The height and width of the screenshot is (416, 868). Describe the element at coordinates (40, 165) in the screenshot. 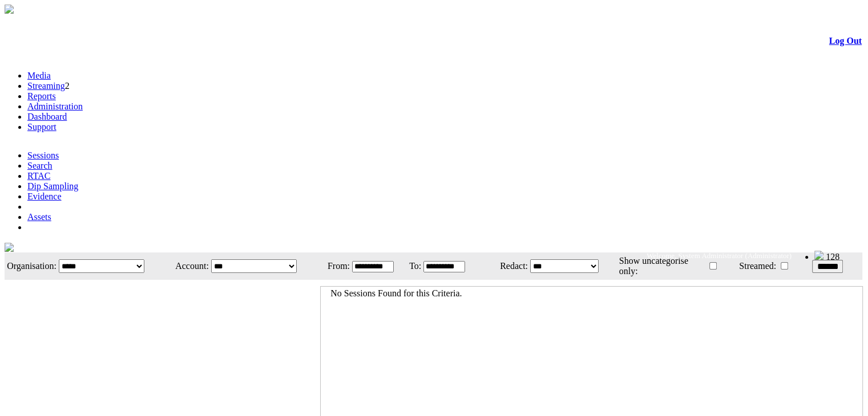

I see `a: Search` at that location.